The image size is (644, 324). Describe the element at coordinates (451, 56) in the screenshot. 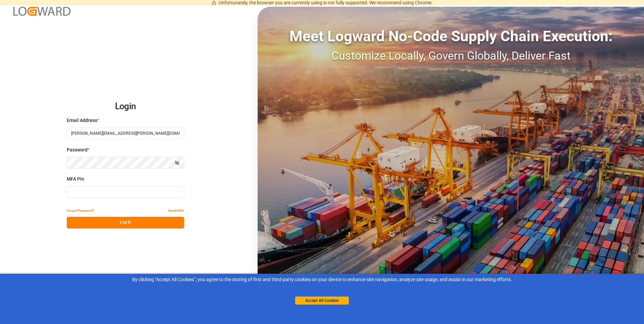

I see `div: Customize Locally, Govern Globally, Deliver Fast` at that location.